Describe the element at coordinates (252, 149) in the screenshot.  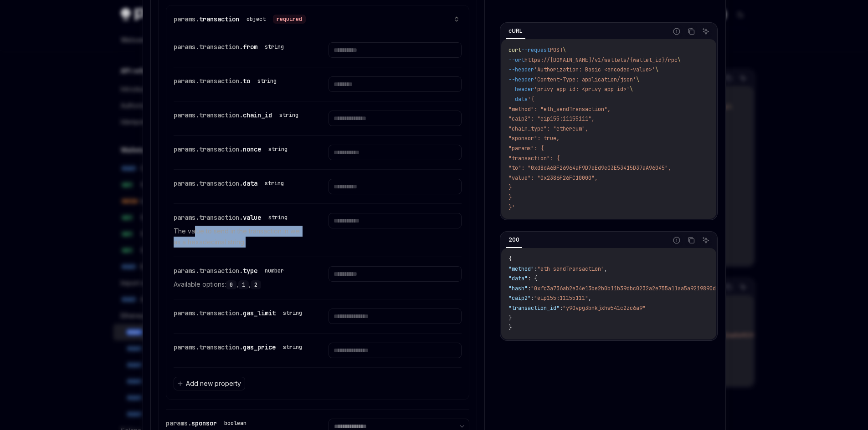
I see `span: nonce` at that location.